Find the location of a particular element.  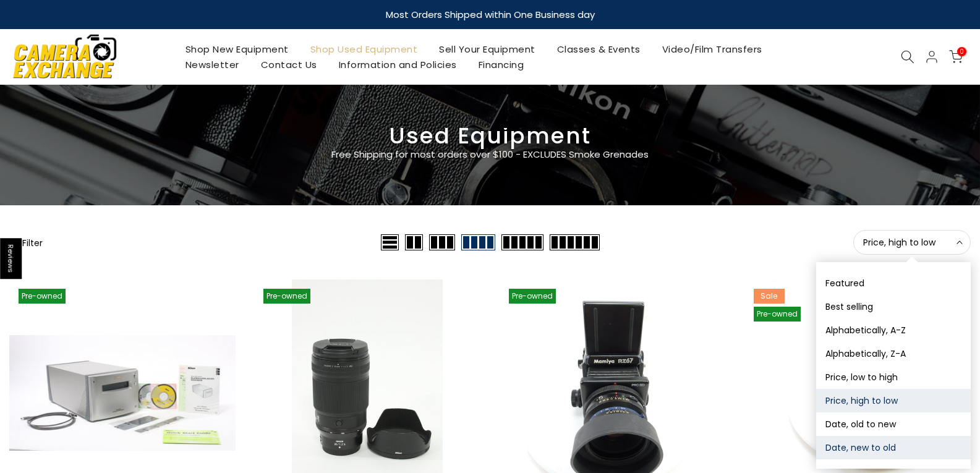

span: 0 is located at coordinates (961, 52).